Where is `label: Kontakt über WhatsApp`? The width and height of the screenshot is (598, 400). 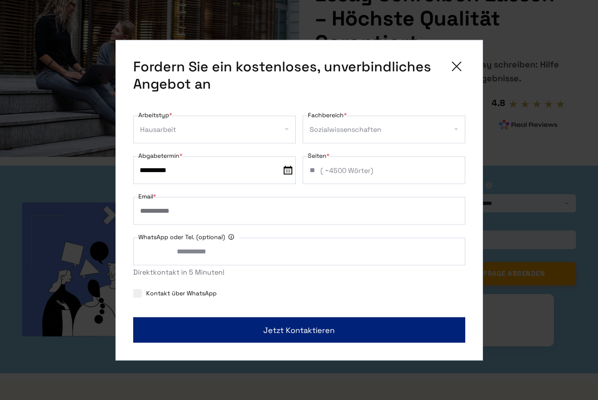
label: Kontakt über WhatsApp is located at coordinates (175, 293).